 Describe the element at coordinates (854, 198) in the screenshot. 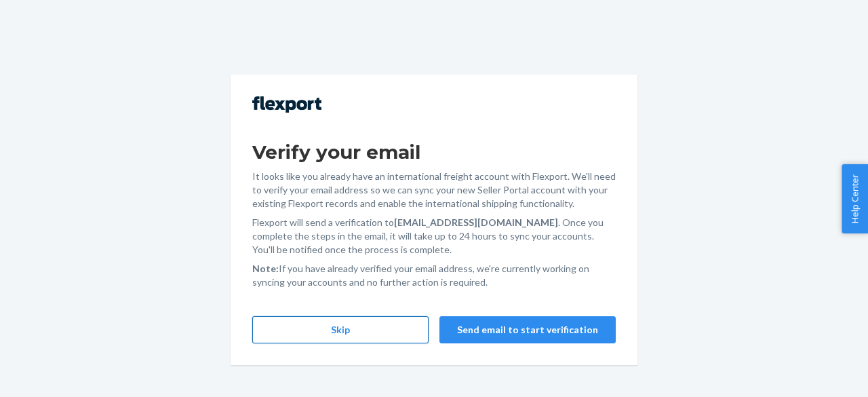

I see `button: Help Center` at that location.